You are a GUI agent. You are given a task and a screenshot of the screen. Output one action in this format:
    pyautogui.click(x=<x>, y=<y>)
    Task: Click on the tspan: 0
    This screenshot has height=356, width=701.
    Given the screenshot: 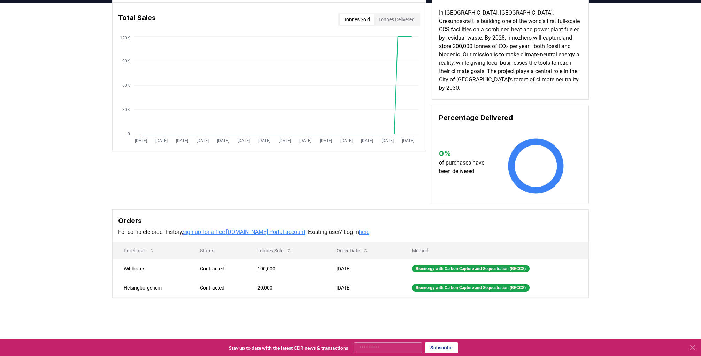 What is the action you would take?
    pyautogui.click(x=129, y=134)
    